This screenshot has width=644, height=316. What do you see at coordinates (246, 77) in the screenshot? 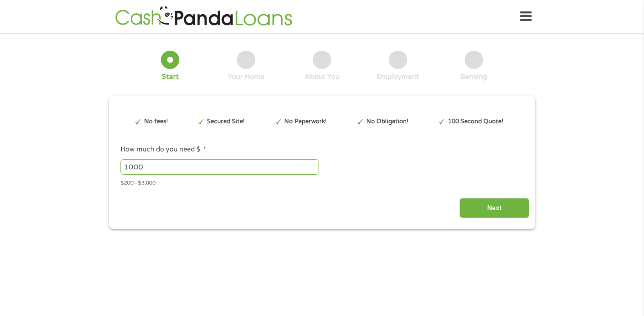
I see `div: Your Home` at bounding box center [246, 77].